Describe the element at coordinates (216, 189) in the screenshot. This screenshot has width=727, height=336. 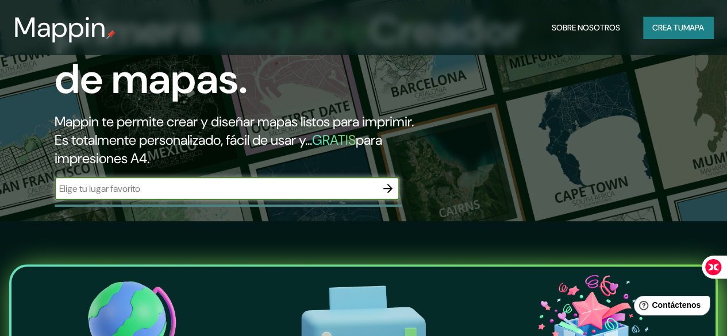
I see `input: Elige tu lugar favorito` at that location.